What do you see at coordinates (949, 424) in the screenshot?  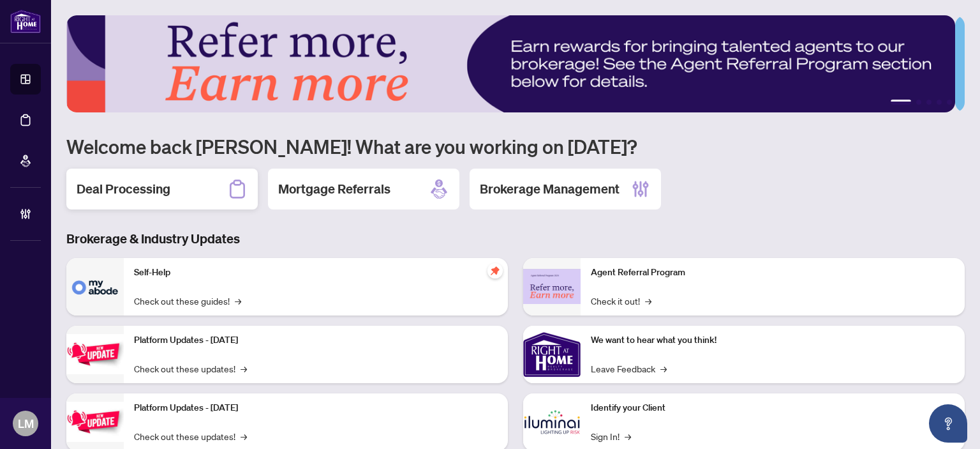 I see `button: Open asap` at bounding box center [949, 424].